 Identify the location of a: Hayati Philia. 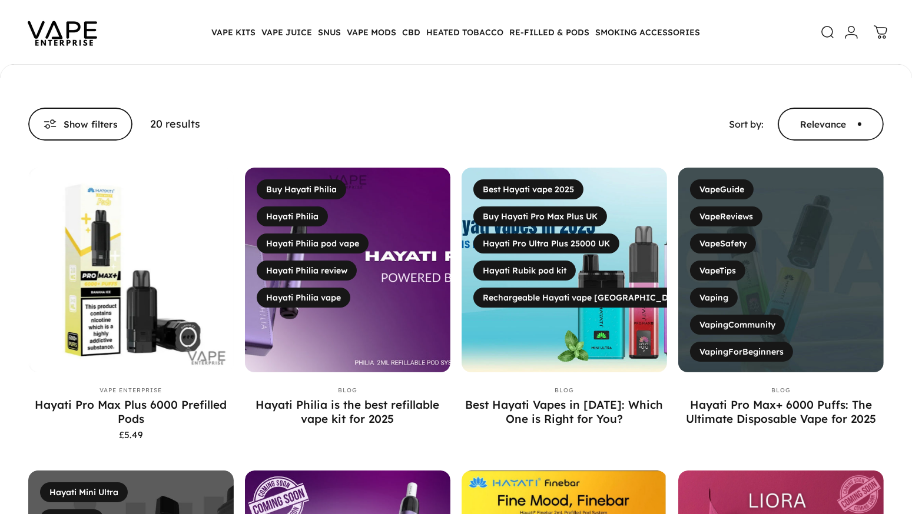
(292, 217).